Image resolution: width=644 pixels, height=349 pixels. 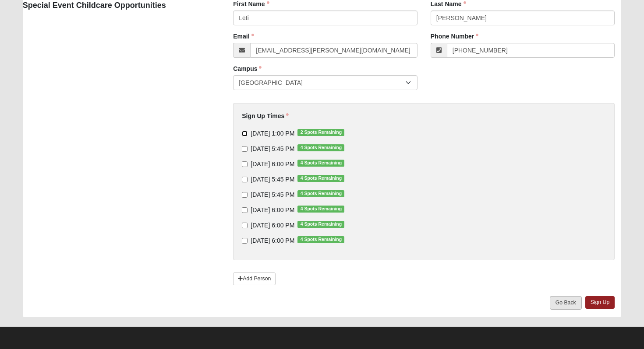 What do you see at coordinates (247, 69) in the screenshot?
I see `label: Campus` at bounding box center [247, 69].